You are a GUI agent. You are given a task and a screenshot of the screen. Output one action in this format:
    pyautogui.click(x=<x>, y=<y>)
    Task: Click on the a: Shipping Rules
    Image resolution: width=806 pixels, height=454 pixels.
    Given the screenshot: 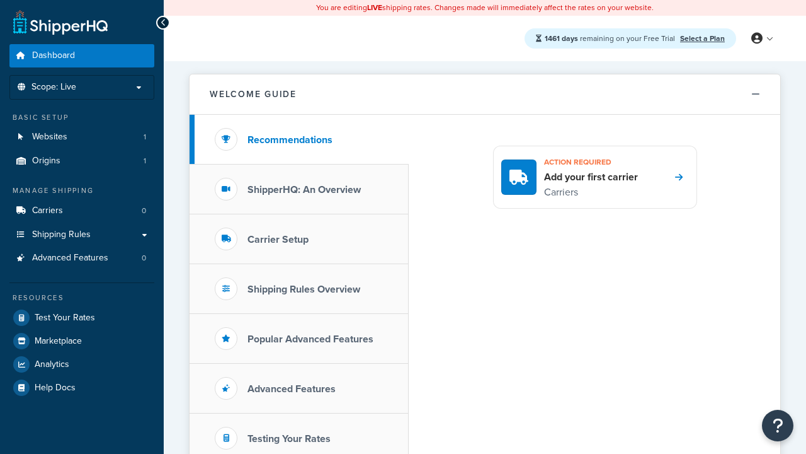 What is the action you would take?
    pyautogui.click(x=82, y=234)
    